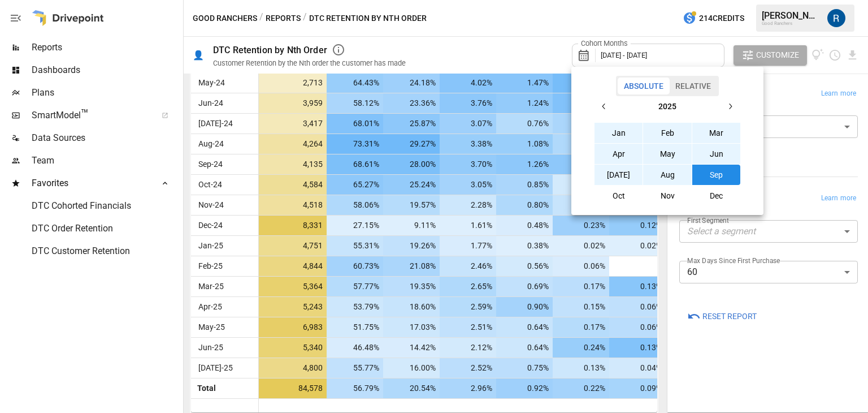 The height and width of the screenshot is (413, 868). What do you see at coordinates (667, 154) in the screenshot?
I see `button: May` at bounding box center [667, 154].